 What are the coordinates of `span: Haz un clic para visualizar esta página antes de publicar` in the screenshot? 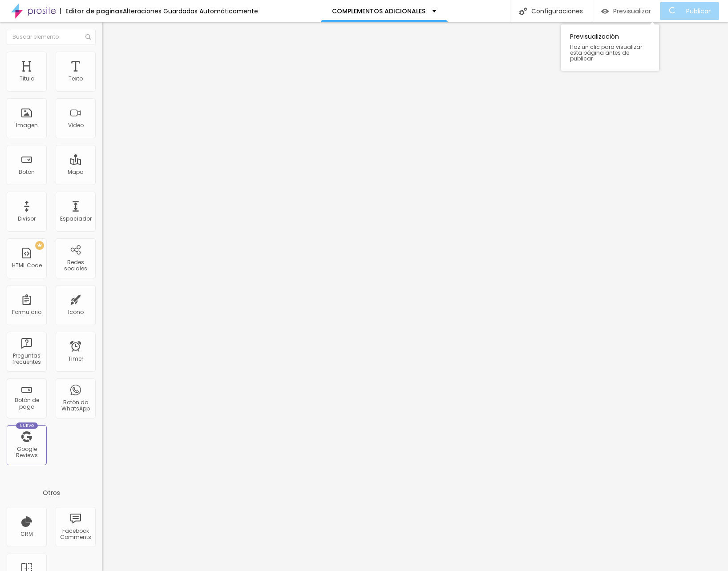 It's located at (610, 53).